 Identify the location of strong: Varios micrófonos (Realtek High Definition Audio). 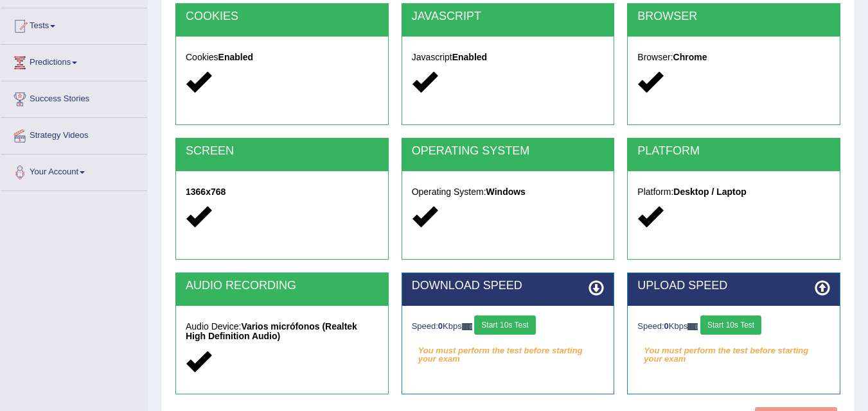
(271, 331).